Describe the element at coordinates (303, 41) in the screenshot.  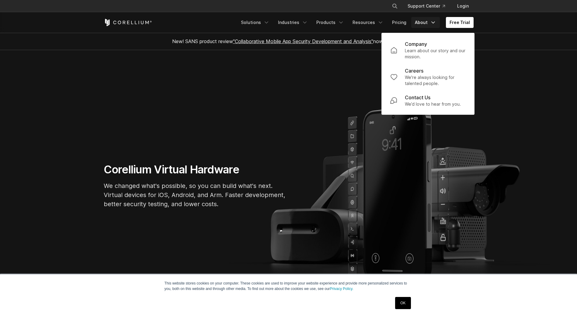
I see `a: "Collaborative Mobile App Security Development and Analysis"` at that location.